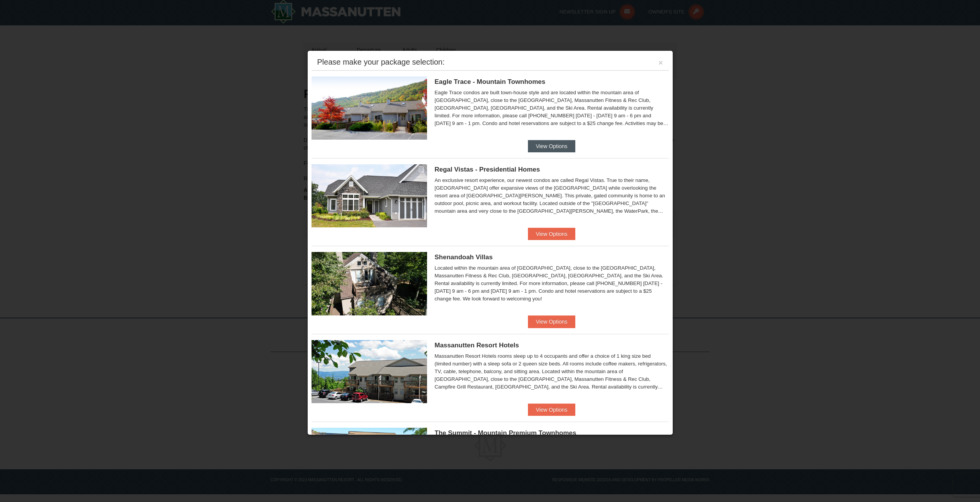 The image size is (980, 502). What do you see at coordinates (464, 257) in the screenshot?
I see `span: Shenandoah Villas` at bounding box center [464, 257].